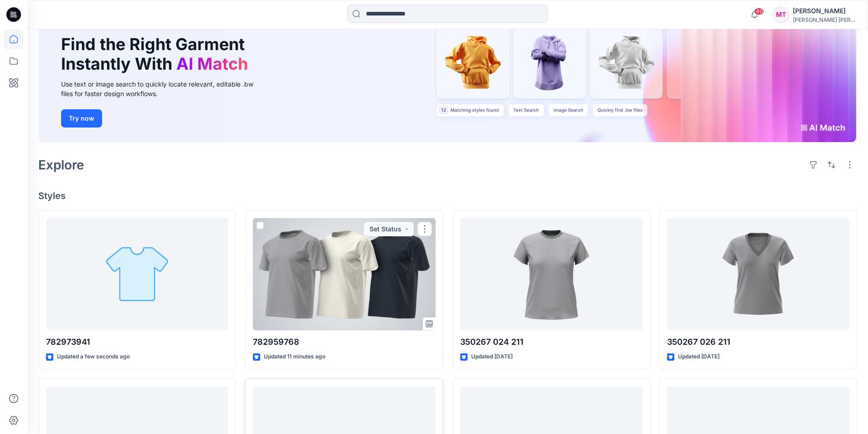 Image resolution: width=868 pixels, height=434 pixels. I want to click on p: Updated 11 minutes ago, so click(294, 357).